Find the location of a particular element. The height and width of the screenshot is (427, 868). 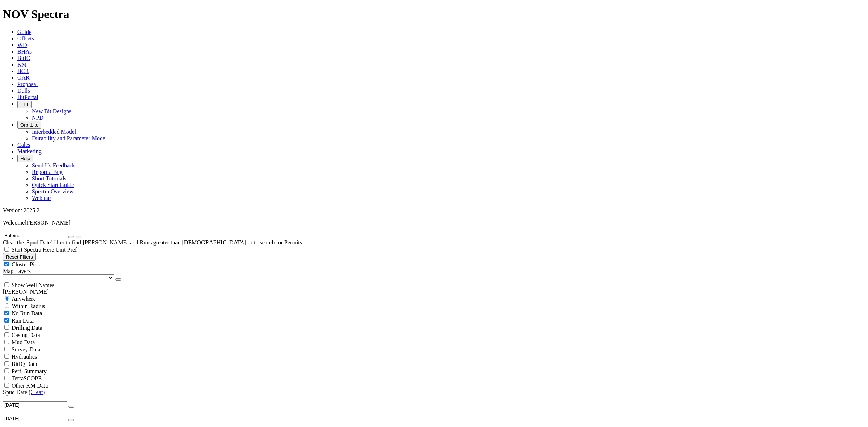

span: Anywhere is located at coordinates (24, 299).